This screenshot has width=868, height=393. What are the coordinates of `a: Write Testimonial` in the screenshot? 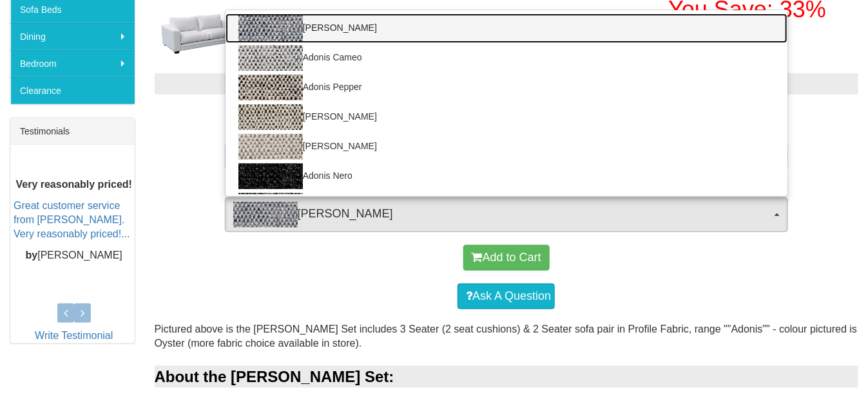 It's located at (74, 336).